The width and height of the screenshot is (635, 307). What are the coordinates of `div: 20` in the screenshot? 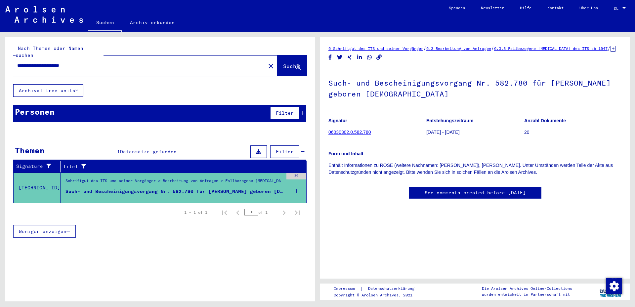 It's located at (296, 176).